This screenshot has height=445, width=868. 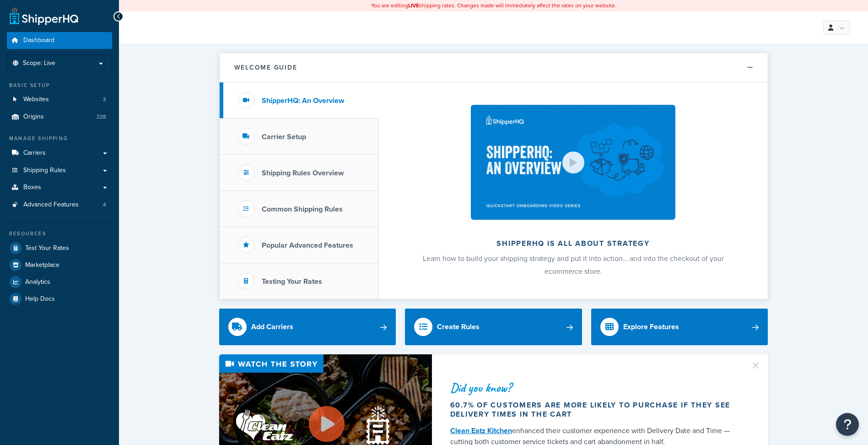 What do you see at coordinates (60, 99) in the screenshot?
I see `li: Websites` at bounding box center [60, 99].